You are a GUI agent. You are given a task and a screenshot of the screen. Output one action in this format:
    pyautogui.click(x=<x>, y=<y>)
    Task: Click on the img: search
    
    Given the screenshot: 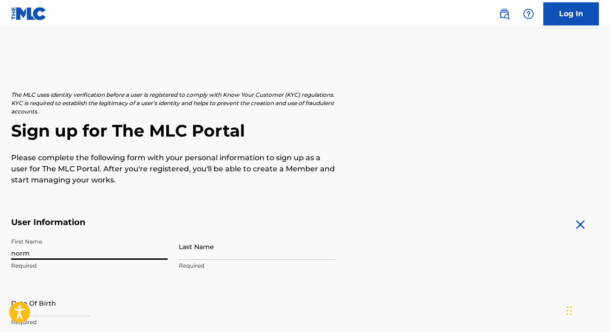 What is the action you would take?
    pyautogui.click(x=504, y=14)
    